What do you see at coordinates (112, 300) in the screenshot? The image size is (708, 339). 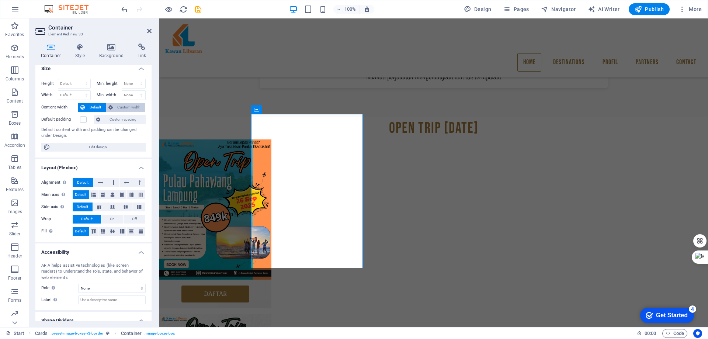 I see `input: Use a descriptive name` at bounding box center [112, 300].